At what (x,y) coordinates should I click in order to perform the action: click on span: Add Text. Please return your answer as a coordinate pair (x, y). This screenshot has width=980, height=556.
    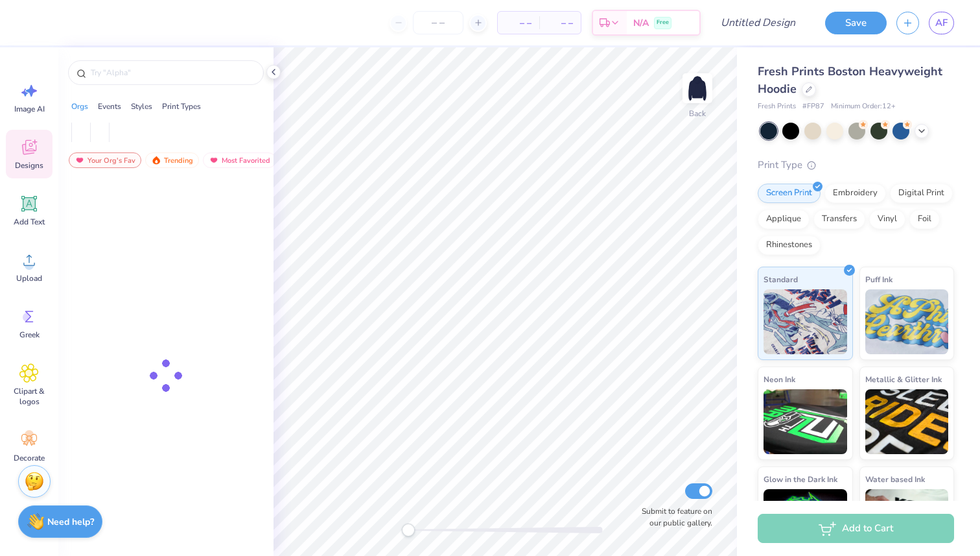
    Looking at the image, I should click on (29, 222).